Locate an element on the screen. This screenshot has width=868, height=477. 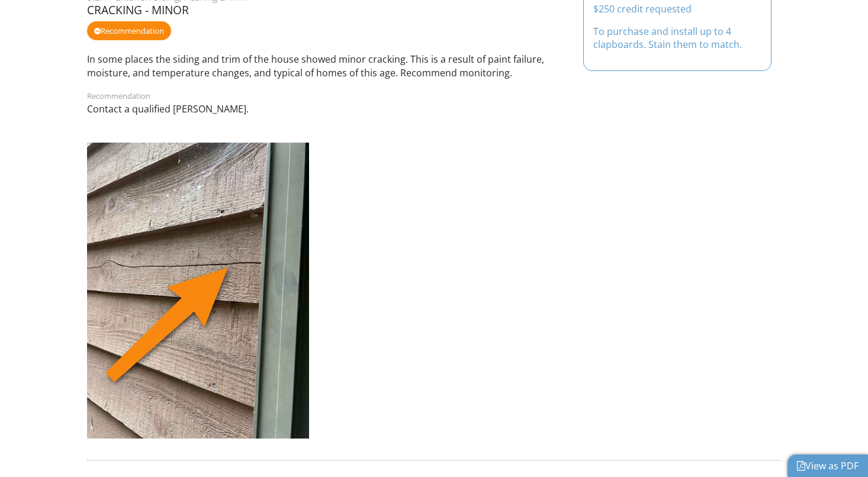
label: Recommendation is located at coordinates (119, 96).